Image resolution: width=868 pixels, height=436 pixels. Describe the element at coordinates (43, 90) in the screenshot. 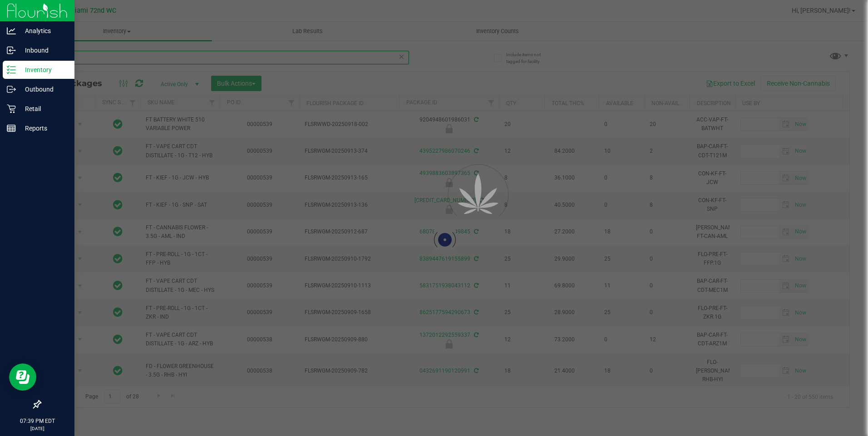

I see `p: Outbound` at that location.